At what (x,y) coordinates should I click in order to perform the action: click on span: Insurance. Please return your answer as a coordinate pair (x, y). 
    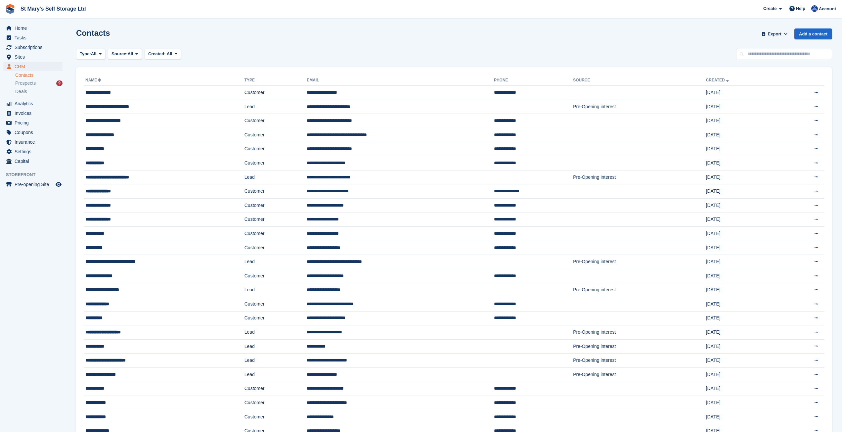
    Looking at the image, I should click on (34, 142).